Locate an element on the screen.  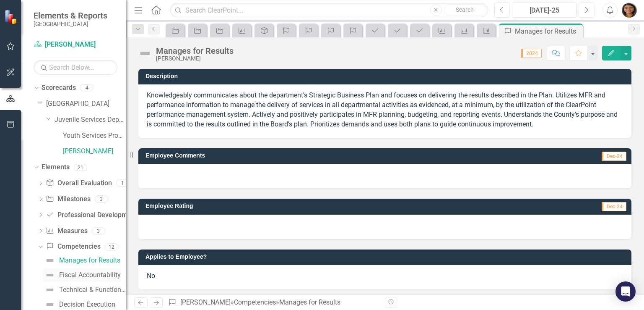
h3: Employee Comments is located at coordinates (314, 155).